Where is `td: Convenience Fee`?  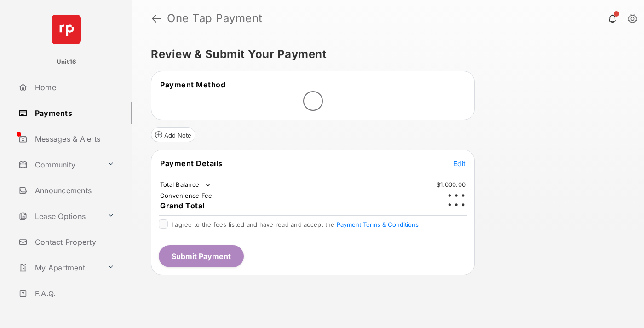
td: Convenience Fee is located at coordinates (187, 195).